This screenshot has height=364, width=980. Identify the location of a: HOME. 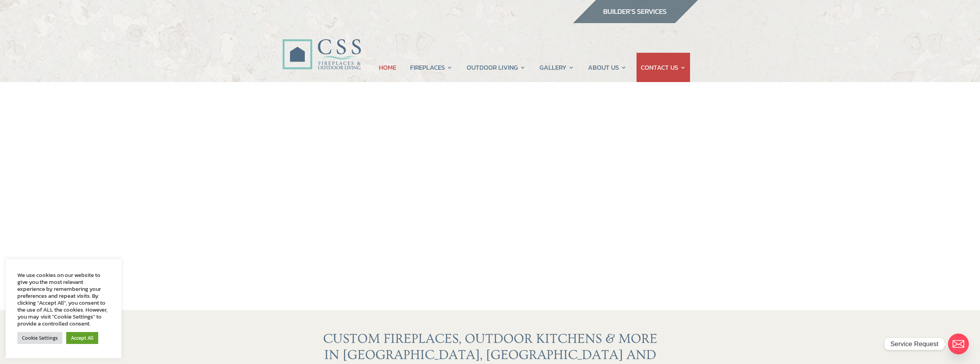
(388, 67).